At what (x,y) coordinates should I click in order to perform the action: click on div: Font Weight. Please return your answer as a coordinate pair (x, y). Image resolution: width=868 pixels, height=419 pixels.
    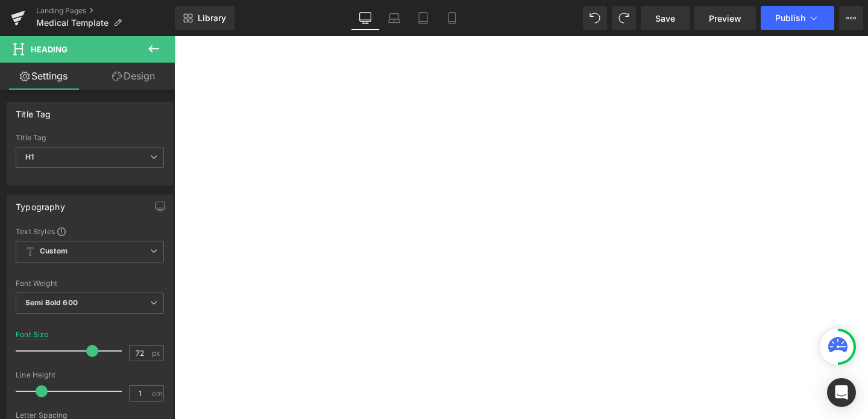
    Looking at the image, I should click on (90, 284).